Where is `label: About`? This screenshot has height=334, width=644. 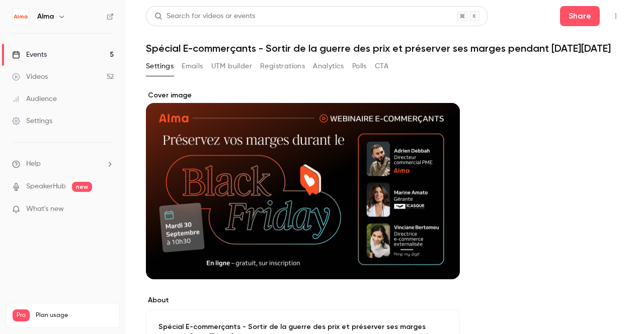
label: About is located at coordinates (303, 301).